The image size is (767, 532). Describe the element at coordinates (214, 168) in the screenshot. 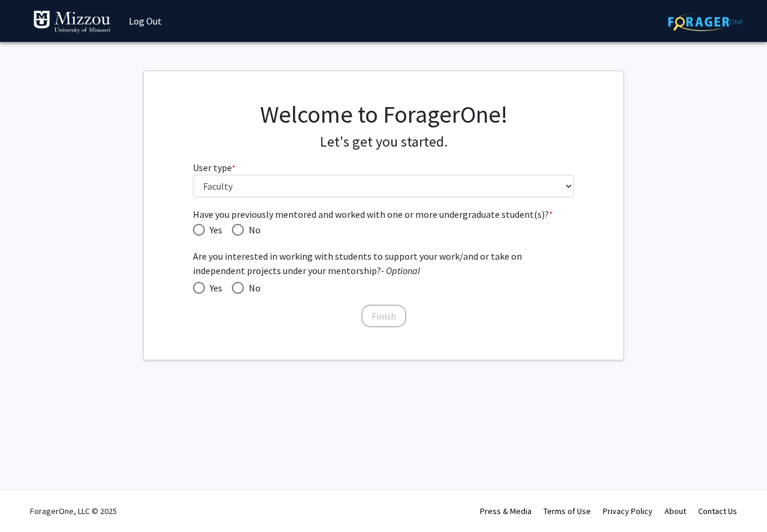

I see `label: User type` at that location.